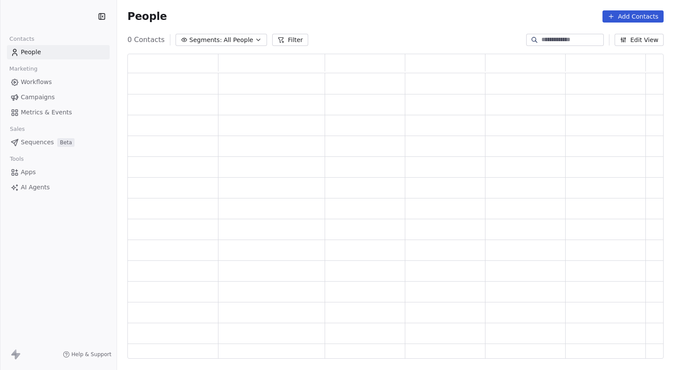 The image size is (674, 370). I want to click on span: Sales, so click(17, 129).